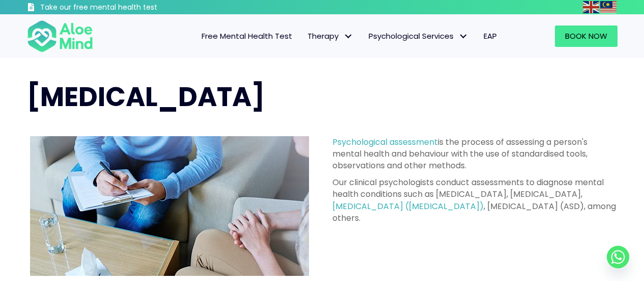 This screenshot has height=281, width=644. I want to click on a: EAP, so click(490, 36).